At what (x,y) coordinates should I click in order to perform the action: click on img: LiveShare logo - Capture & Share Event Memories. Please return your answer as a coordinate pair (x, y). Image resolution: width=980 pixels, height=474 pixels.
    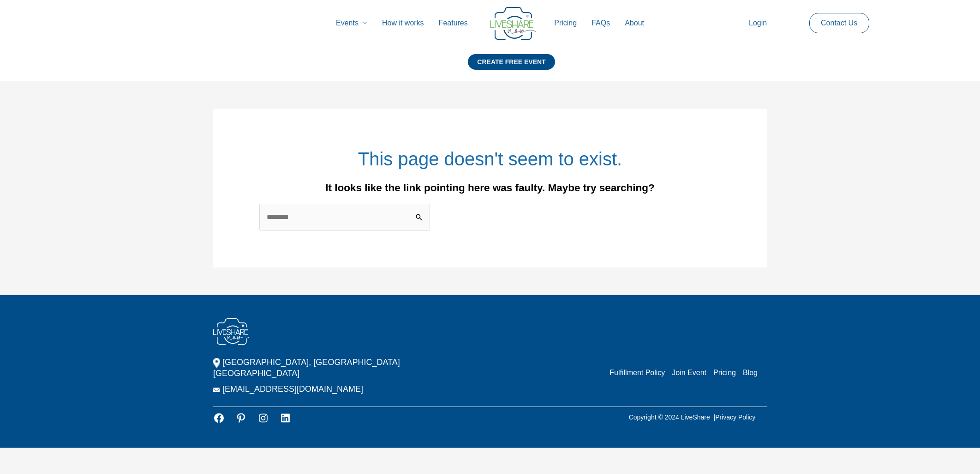
    Looking at the image, I should click on (513, 24).